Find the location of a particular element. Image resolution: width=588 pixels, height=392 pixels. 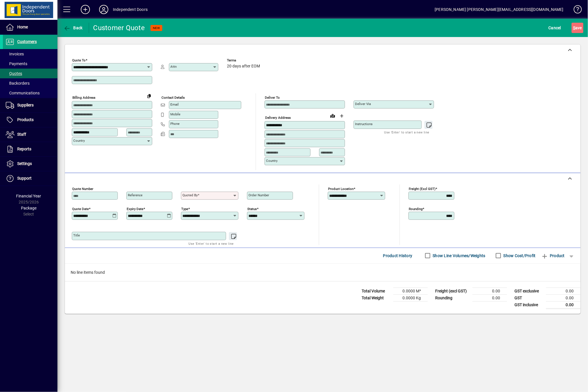

mat-label: Phone is located at coordinates (175, 124).